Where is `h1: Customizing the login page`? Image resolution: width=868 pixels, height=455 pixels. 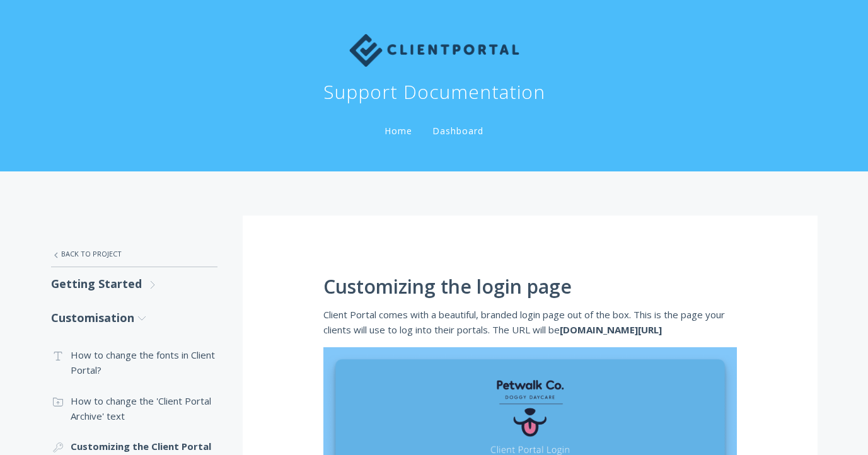 h1: Customizing the login page is located at coordinates (530, 287).